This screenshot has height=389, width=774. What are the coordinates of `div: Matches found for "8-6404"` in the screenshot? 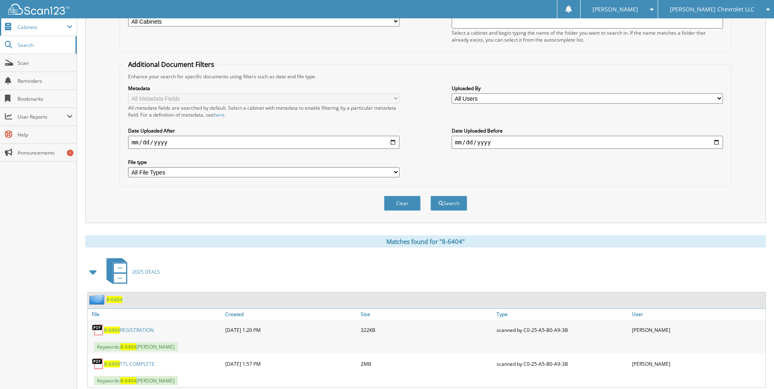 It's located at (425, 241).